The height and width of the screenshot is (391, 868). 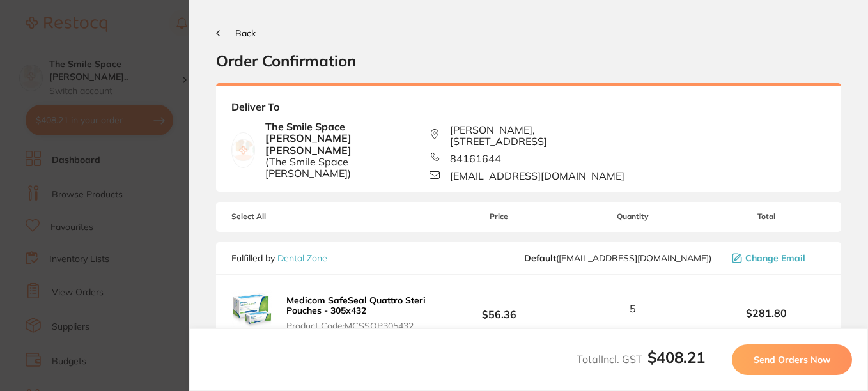 I want to click on p: Fulfilled by, so click(x=279, y=258).